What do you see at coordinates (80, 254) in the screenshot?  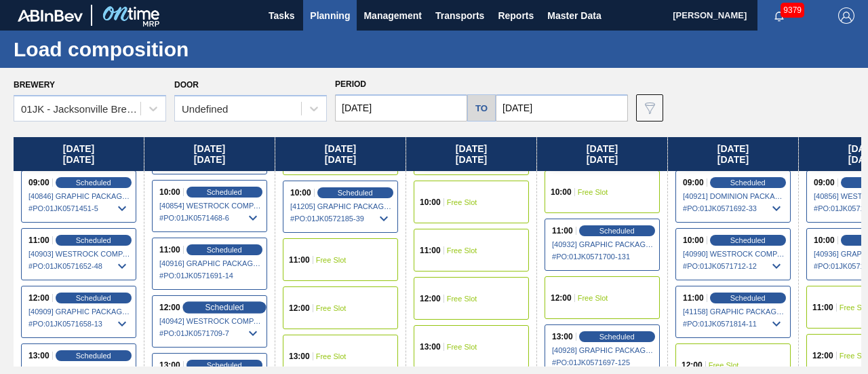 I see `span: [40903] WESTROCK COMPANY - FOLDING CAR - 0008219776` at bounding box center [80, 254].